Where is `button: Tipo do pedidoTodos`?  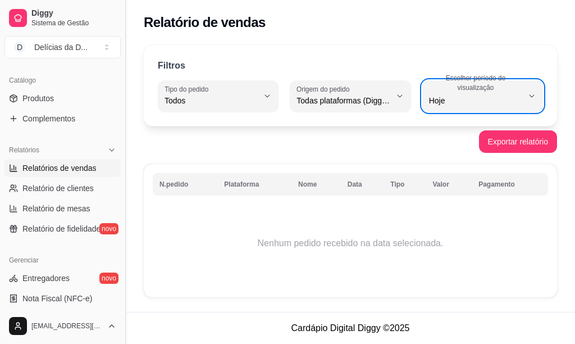
button: Tipo do pedidoTodos is located at coordinates (218, 96).